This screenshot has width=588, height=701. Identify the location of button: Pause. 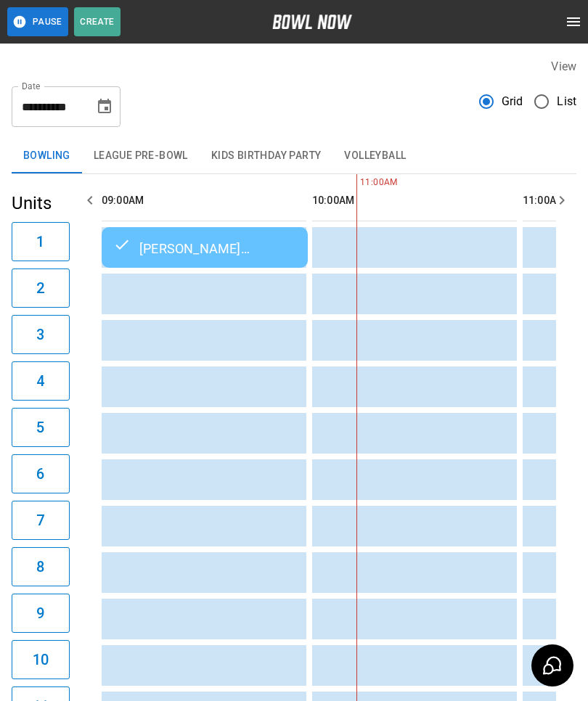
(38, 22).